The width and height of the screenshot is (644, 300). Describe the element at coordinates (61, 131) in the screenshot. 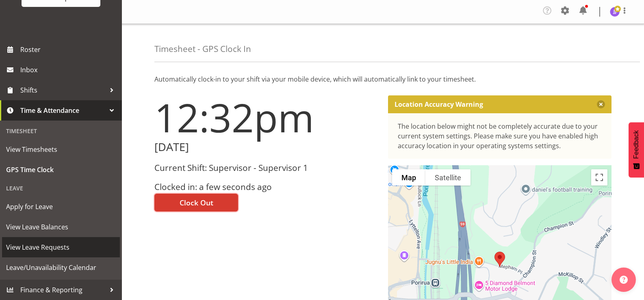

I see `div: Timesheet` at that location.